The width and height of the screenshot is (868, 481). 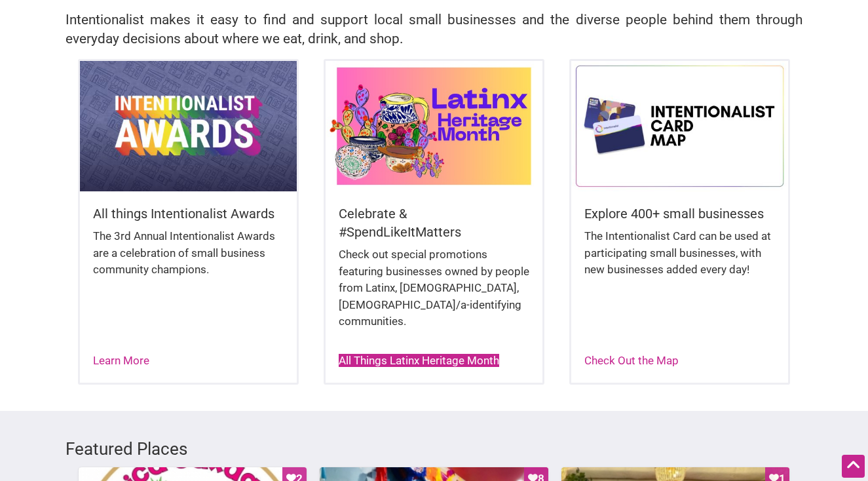 What do you see at coordinates (434, 223) in the screenshot?
I see `h5: Celebrate & #SpendLikeItMatters` at bounding box center [434, 223].